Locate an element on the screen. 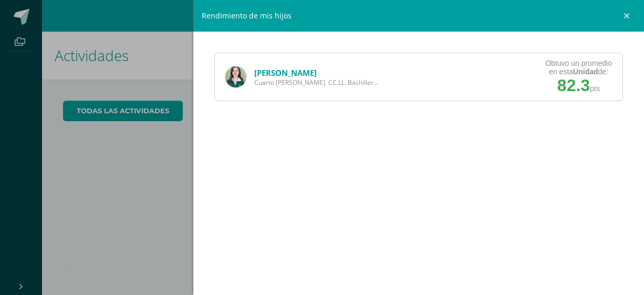  div: Obtuvo un promedio en esta de: is located at coordinates (579, 67).